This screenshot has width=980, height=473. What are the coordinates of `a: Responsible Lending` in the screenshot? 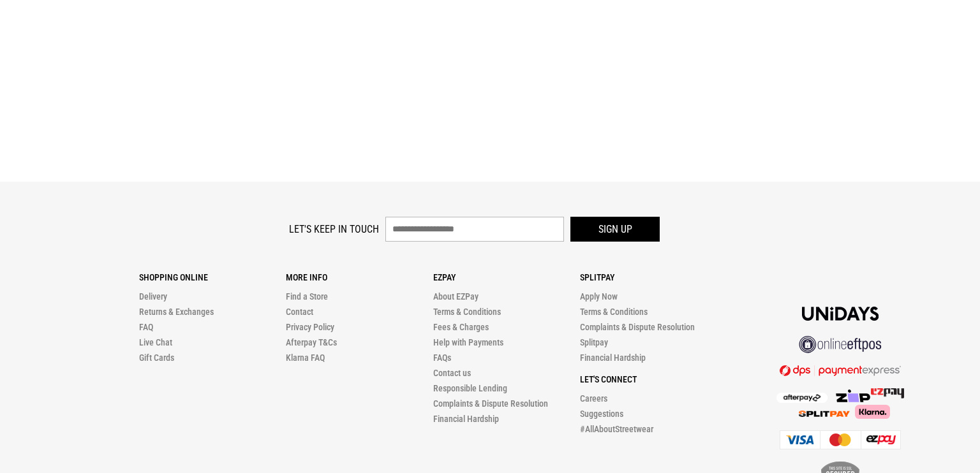 It's located at (470, 388).